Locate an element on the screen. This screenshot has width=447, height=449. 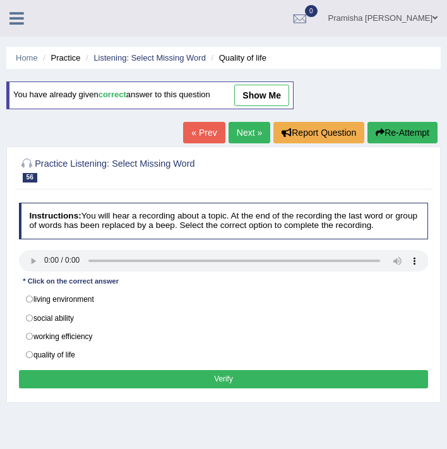
li: Practice is located at coordinates (60, 57).